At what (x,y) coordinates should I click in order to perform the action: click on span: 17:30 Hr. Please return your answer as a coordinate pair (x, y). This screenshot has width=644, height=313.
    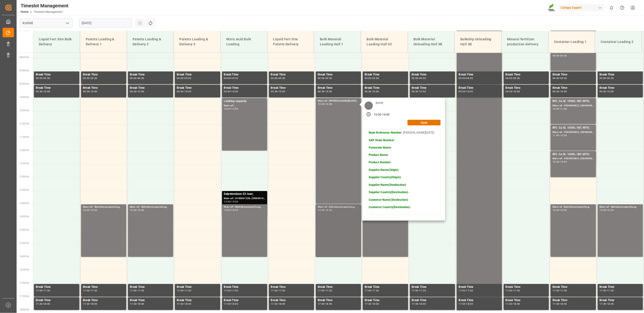
    Looking at the image, I should click on (24, 296).